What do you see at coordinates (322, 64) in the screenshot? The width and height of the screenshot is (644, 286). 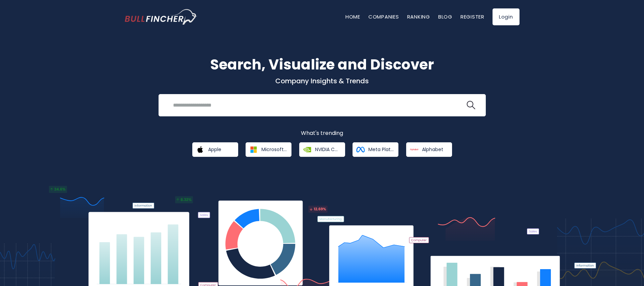 I see `h1: Search, Visualize and Discover` at bounding box center [322, 64].